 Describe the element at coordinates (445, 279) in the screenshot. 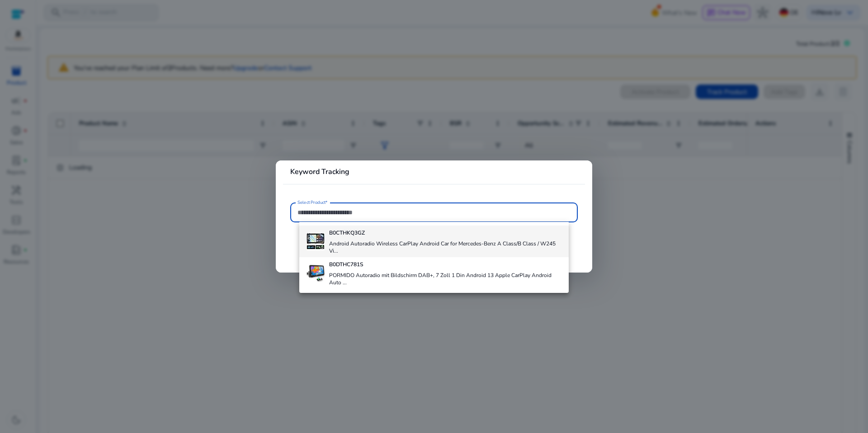

I see `h4: PORMIDO Autoradio mit Bildschirm DAB+, 7 Zoll 1 Din Android 13 Apple CarPlay Android Auto ...` at that location.